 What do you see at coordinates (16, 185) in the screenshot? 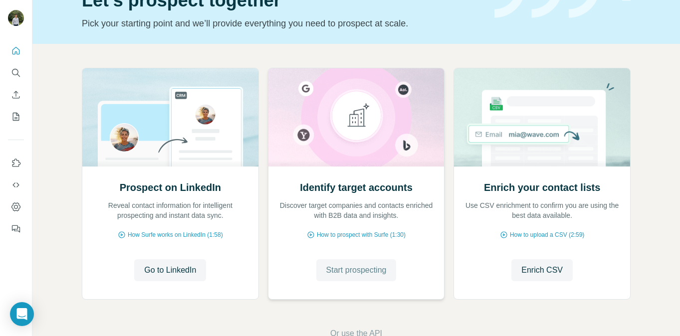
I see `button: Use Surfe API` at bounding box center [16, 185].